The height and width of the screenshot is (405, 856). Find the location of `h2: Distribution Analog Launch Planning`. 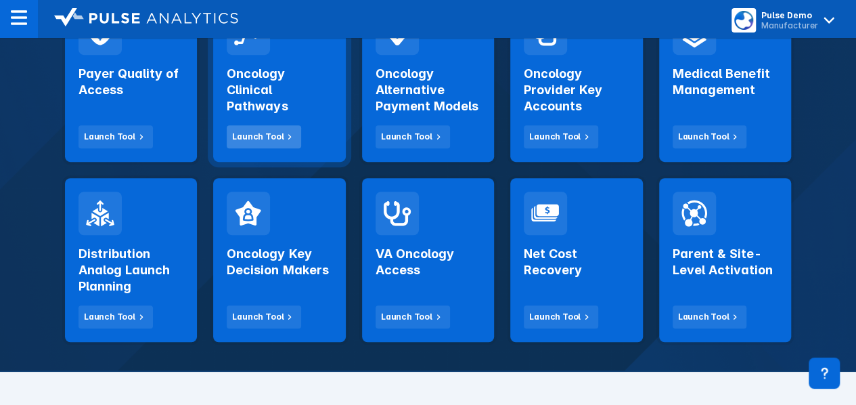

h2: Distribution Analog Launch Planning is located at coordinates (131, 270).